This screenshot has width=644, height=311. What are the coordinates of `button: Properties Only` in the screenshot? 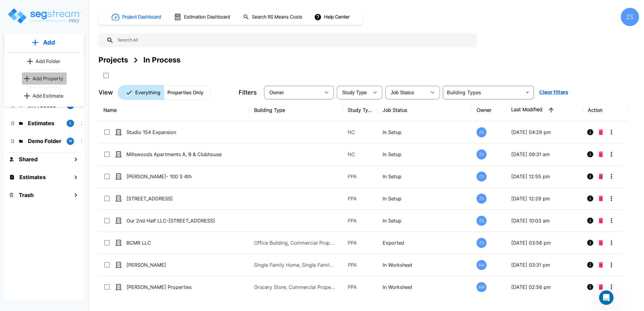 It's located at (187, 93).